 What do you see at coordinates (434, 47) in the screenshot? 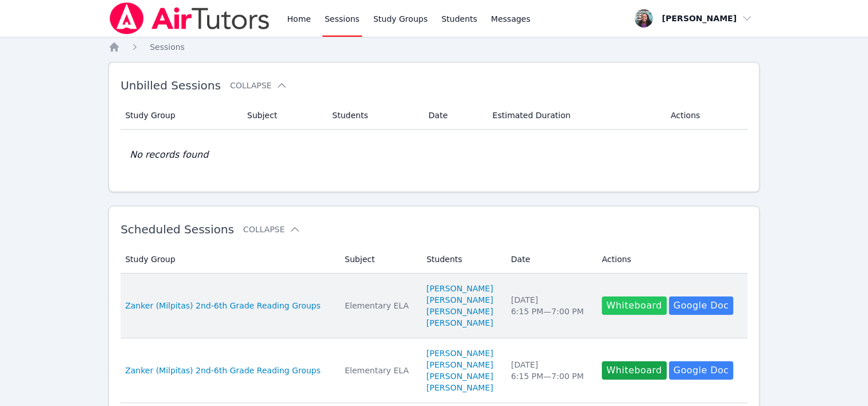
I see `nav: Breadcrumb` at bounding box center [434, 47].